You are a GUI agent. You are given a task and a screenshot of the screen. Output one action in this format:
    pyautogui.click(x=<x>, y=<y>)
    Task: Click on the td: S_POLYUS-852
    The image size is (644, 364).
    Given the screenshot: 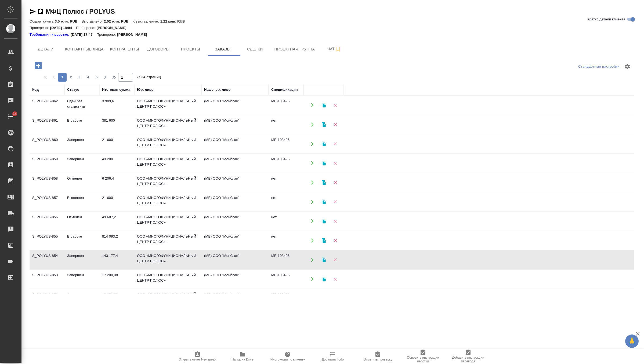 What is the action you would take?
    pyautogui.click(x=47, y=299)
    